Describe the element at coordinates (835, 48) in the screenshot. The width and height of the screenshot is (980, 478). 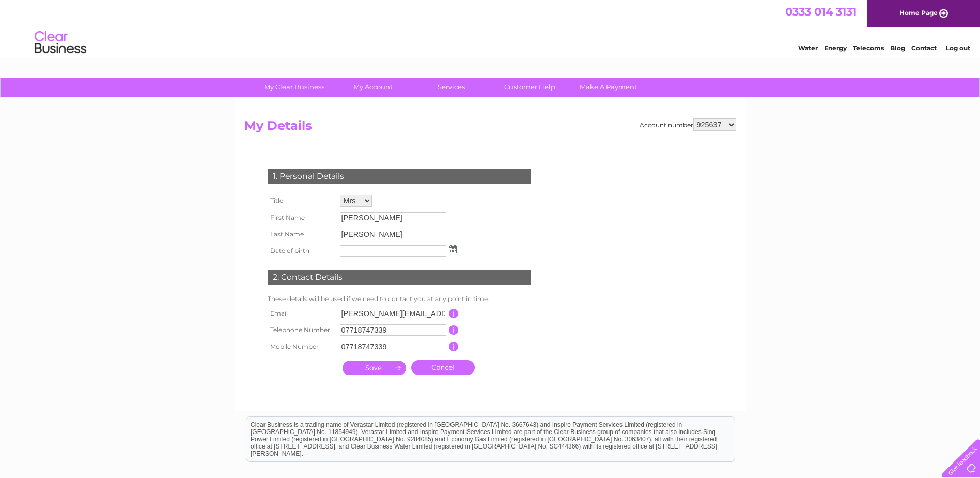
I see `a: Energy` at that location.